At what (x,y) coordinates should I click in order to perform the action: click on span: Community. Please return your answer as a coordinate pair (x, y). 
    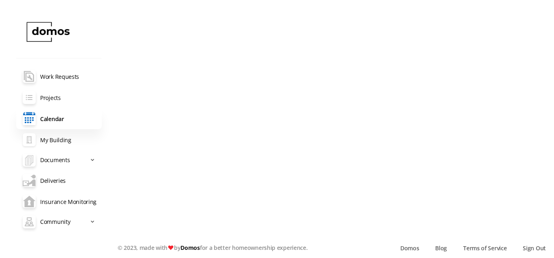
    Looking at the image, I should click on (55, 221).